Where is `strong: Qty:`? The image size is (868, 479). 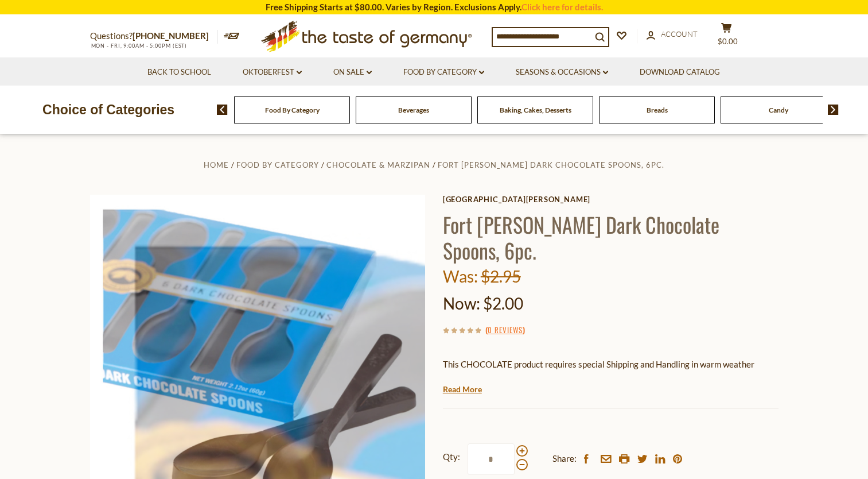
strong: Qty: is located at coordinates (451, 456).